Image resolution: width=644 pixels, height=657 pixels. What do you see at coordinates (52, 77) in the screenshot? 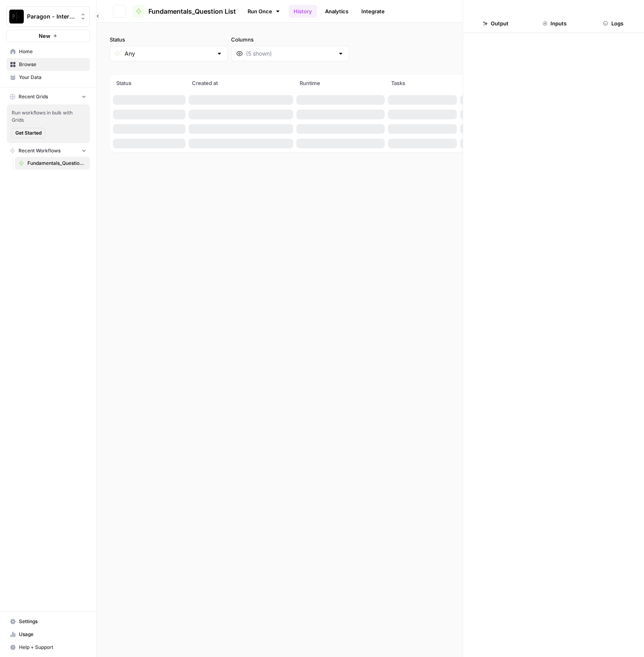
I see `span: Your Data` at bounding box center [52, 77].